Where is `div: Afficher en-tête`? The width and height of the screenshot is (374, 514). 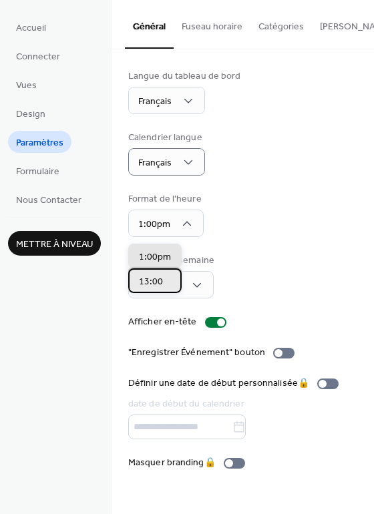 div: Afficher en-tête is located at coordinates (162, 322).